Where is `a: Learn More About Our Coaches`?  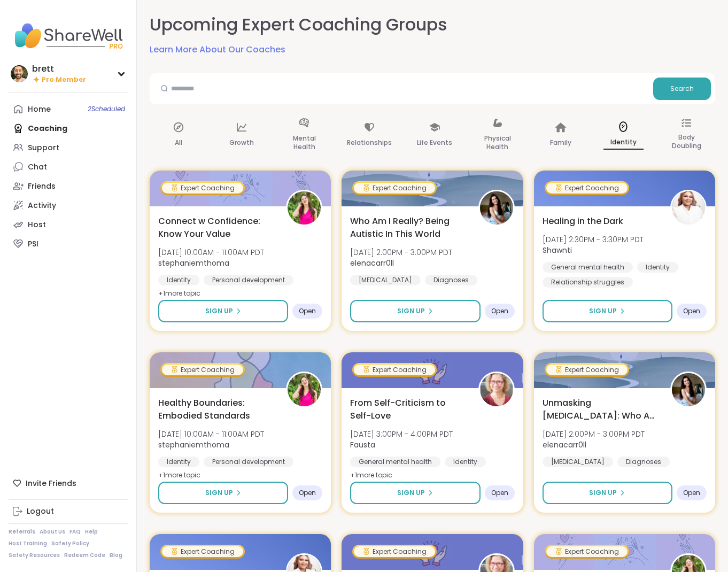 a: Learn More About Our Coaches is located at coordinates (217, 50).